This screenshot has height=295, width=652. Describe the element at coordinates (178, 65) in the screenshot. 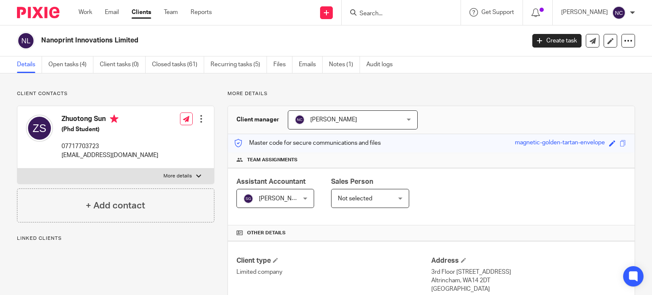

I see `a: Closed tasks (61)` at that location.